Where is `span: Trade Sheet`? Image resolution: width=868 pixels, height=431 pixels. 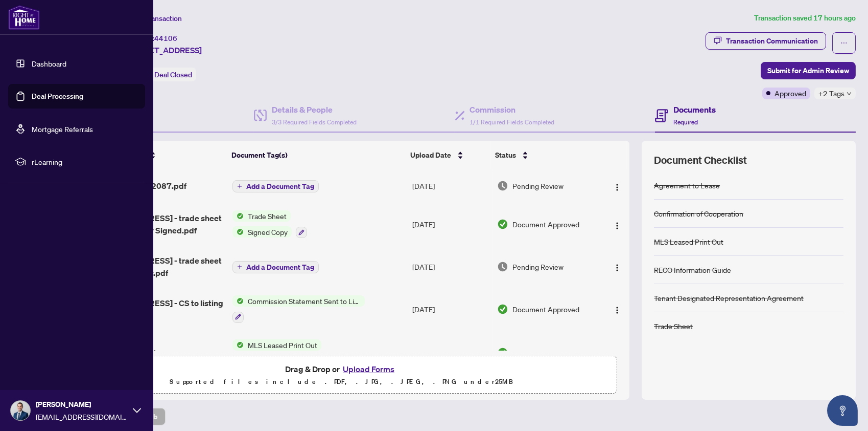 span: Trade Sheet is located at coordinates (267, 216).